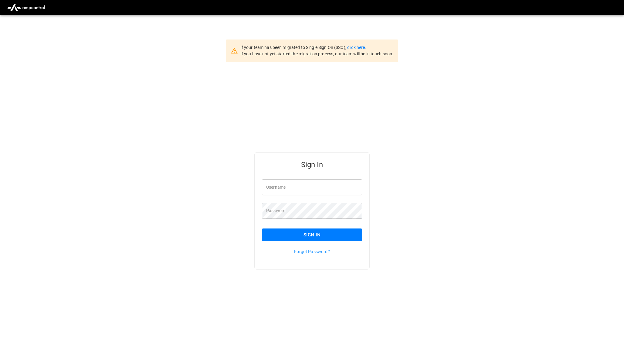 The height and width of the screenshot is (364, 624). I want to click on p: Forgot Password?, so click(312, 252).